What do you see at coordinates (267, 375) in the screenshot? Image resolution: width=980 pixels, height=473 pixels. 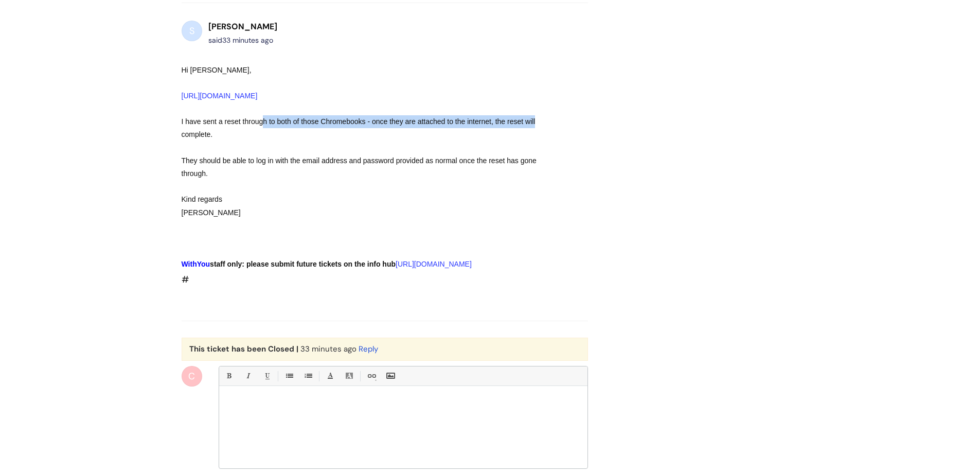 I see `a: Underline(Ctrl-U)` at bounding box center [267, 375].